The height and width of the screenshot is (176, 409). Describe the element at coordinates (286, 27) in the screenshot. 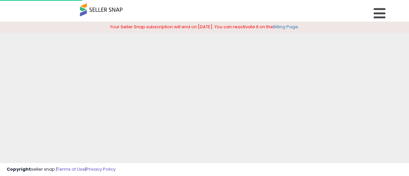

I see `a: Billing Page` at that location.